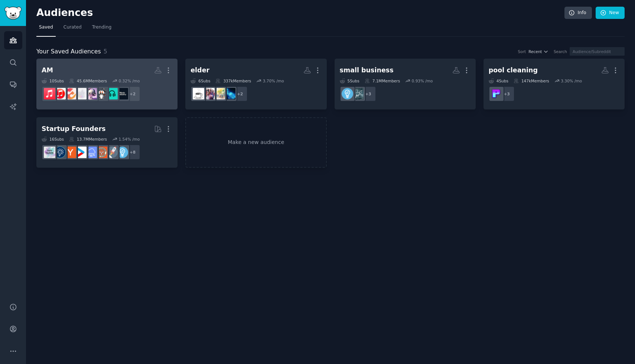 The image size is (635, 364). What do you see at coordinates (88, 81) in the screenshot?
I see `div: 45.6M Members` at bounding box center [88, 81].